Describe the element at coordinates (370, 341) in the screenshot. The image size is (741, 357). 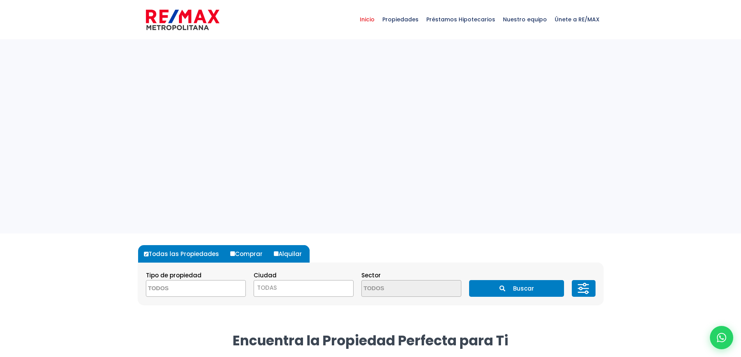
I see `strong: Encuentra la Propiedad Perfecta para Ti` at that location.